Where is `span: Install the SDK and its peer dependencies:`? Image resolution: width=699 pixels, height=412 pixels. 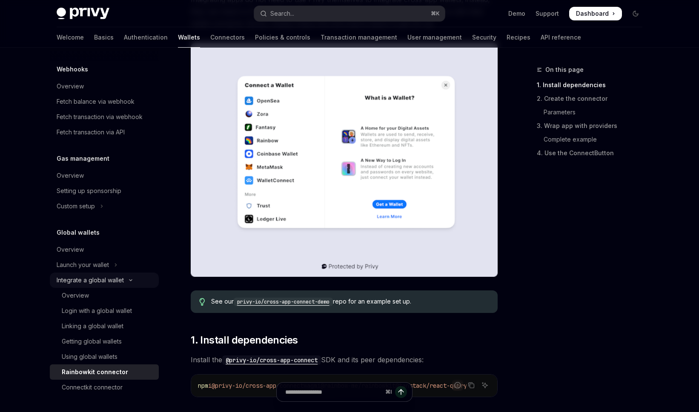
span: Install the SDK and its peer dependencies: is located at coordinates (344, 360).